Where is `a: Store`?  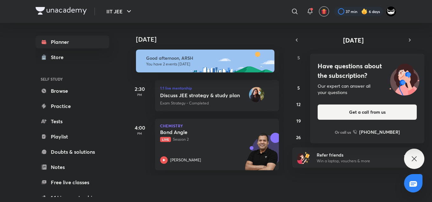
a: Store is located at coordinates (72, 57).